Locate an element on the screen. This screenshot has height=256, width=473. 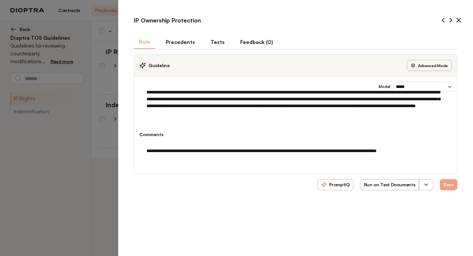
div: Guideline is located at coordinates (154, 65).